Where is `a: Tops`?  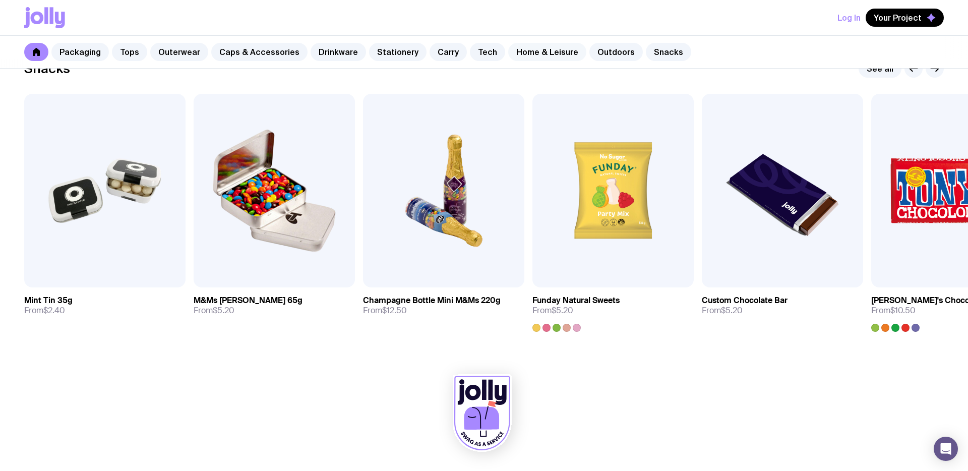 a: Tops is located at coordinates (130, 52).